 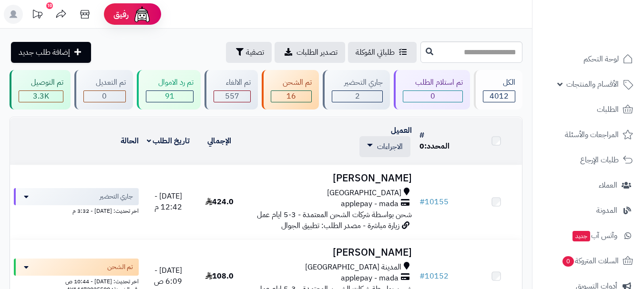 What do you see at coordinates (334, 215) in the screenshot?
I see `span: شحن بواسطة شركات الشحن المعتمدة - 3-5 ايام عمل` at bounding box center [334, 215].